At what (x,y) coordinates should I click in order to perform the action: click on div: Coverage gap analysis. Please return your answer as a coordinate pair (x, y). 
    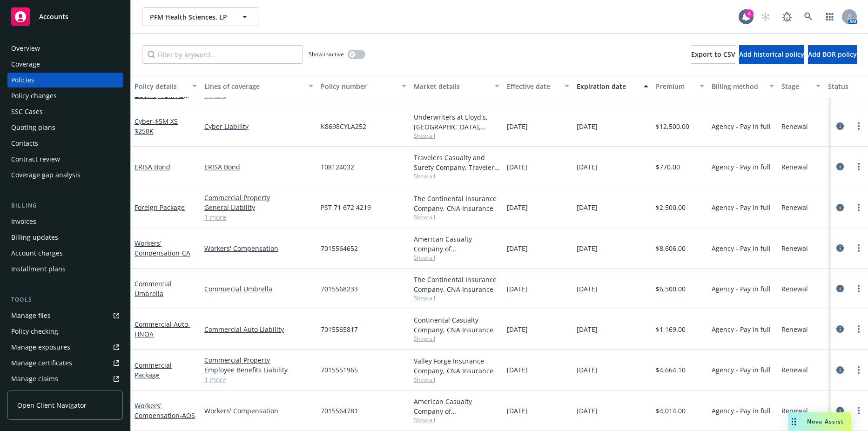
    Looking at the image, I should click on (45, 175).